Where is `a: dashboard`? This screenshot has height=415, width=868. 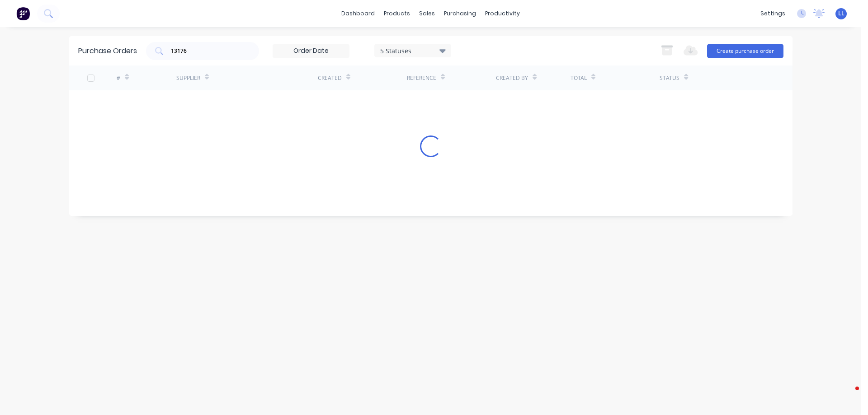
a: dashboard is located at coordinates (358, 13).